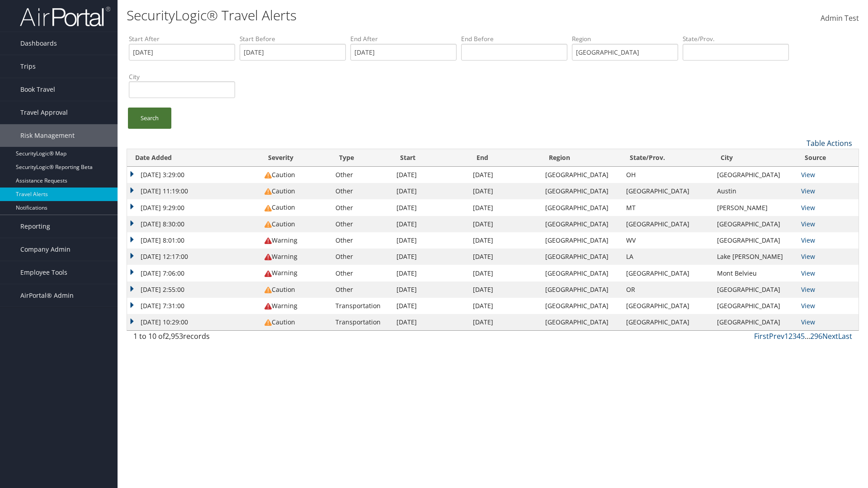 Image resolution: width=868 pixels, height=488 pixels. Describe the element at coordinates (667, 208) in the screenshot. I see `td: MT` at that location.